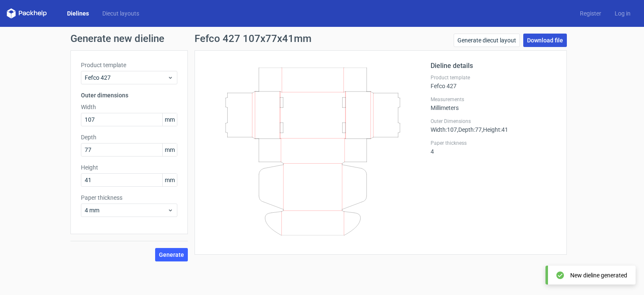 The width and height of the screenshot is (644, 295). I want to click on label: Width, so click(129, 107).